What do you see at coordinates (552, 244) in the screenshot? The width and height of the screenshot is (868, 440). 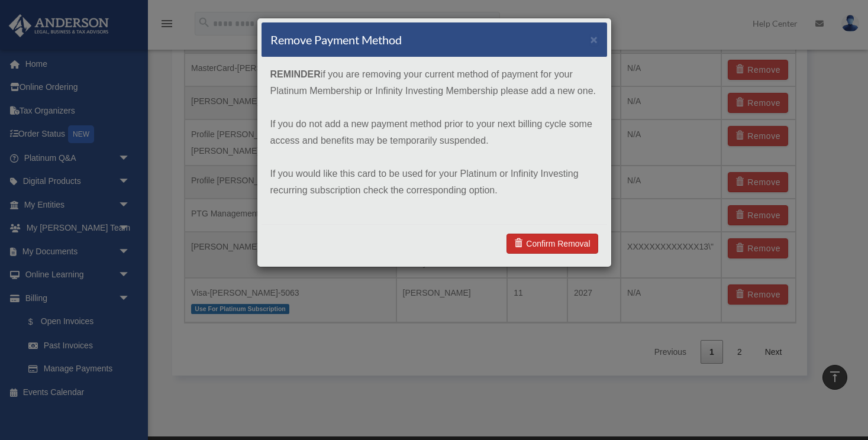 I see `a: Confirm Removal` at bounding box center [552, 244].